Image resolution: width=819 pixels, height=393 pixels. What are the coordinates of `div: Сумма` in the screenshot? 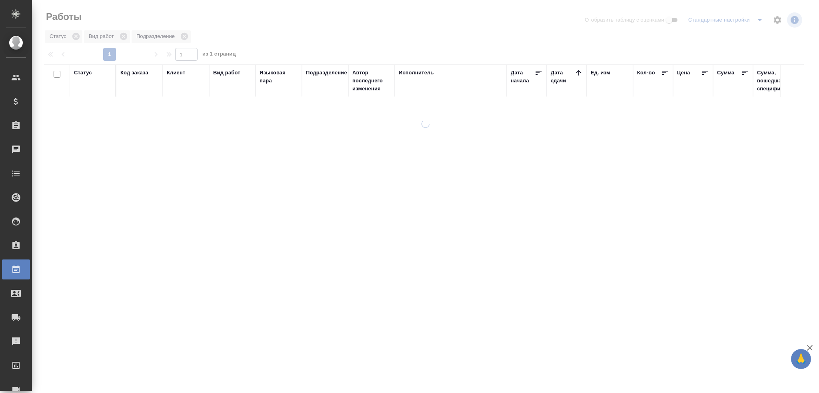 It's located at (725, 73).